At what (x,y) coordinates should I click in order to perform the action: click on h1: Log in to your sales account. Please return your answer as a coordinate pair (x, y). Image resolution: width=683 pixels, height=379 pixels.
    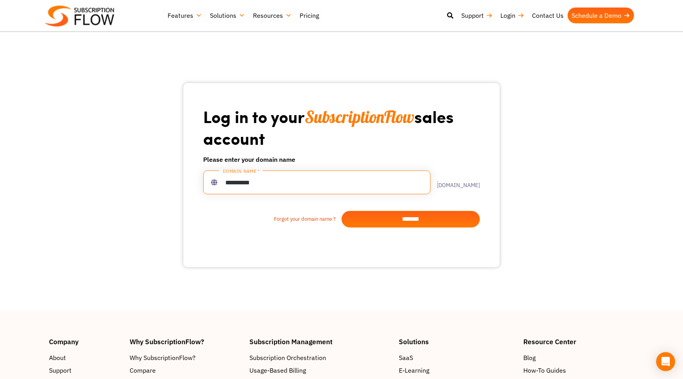
    Looking at the image, I should click on (342, 127).